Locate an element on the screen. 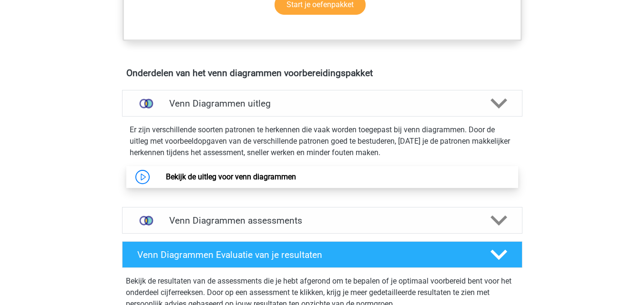  img: venn diagrammen uitleg is located at coordinates (146, 103).